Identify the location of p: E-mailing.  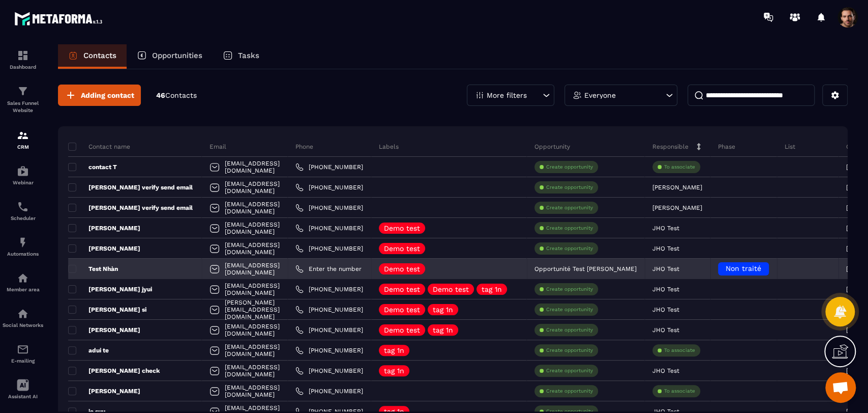
(23, 360).